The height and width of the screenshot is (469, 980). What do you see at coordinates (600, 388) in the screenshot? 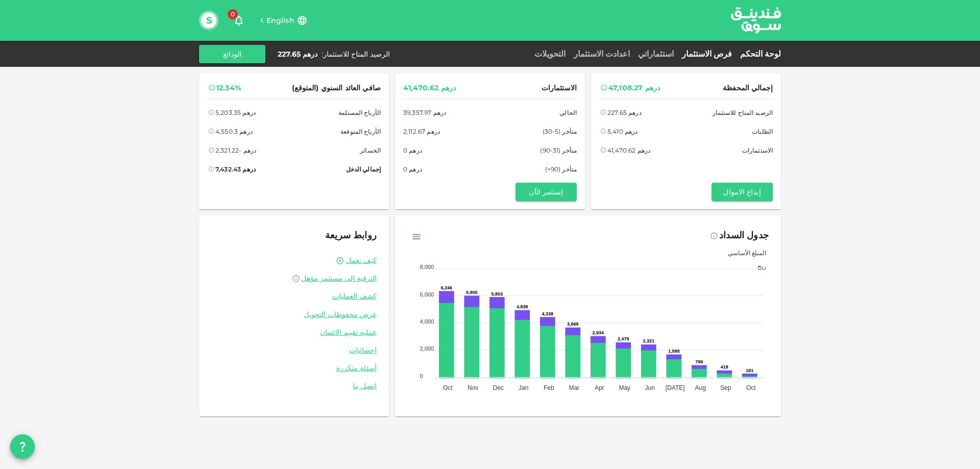
I see `tspan: Apr` at bounding box center [600, 388].